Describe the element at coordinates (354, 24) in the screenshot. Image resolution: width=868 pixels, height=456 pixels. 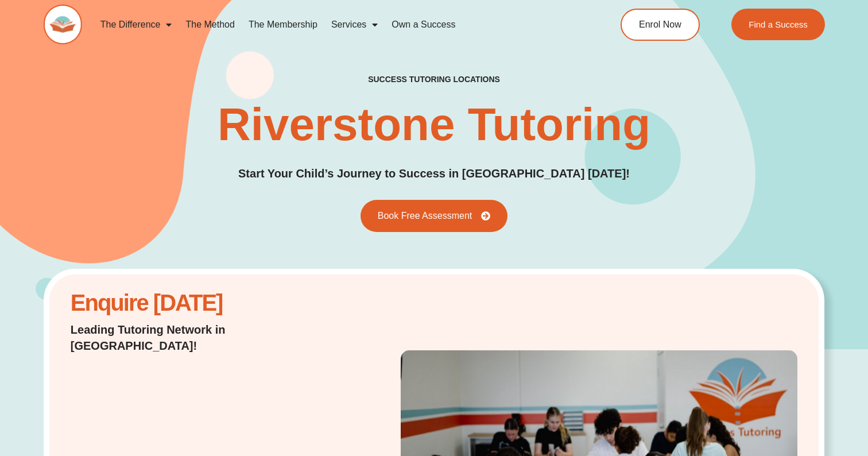
I see `a: Services` at that location.